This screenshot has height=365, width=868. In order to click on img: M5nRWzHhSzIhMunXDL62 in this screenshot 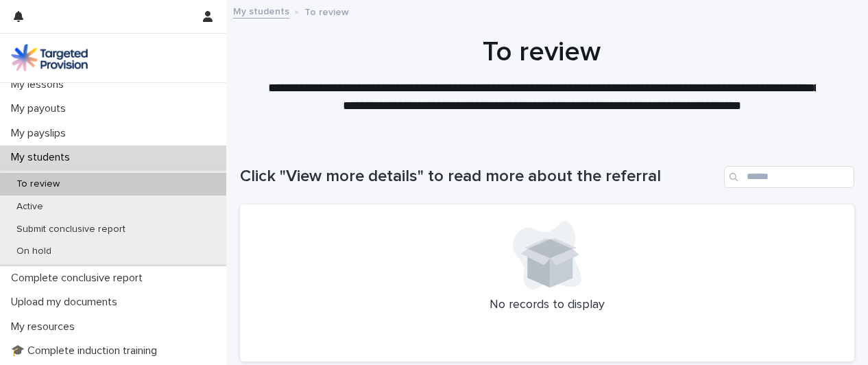, I will do `click(49, 58)`.